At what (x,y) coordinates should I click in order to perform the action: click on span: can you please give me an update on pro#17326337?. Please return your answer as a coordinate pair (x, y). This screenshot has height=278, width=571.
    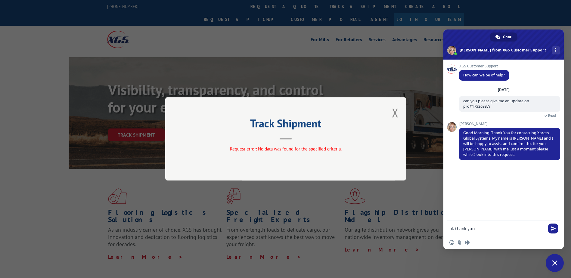
    Looking at the image, I should click on (496, 104).